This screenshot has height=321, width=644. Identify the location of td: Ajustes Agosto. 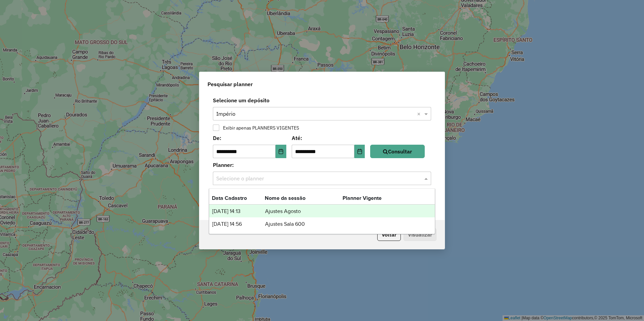
(304, 211).